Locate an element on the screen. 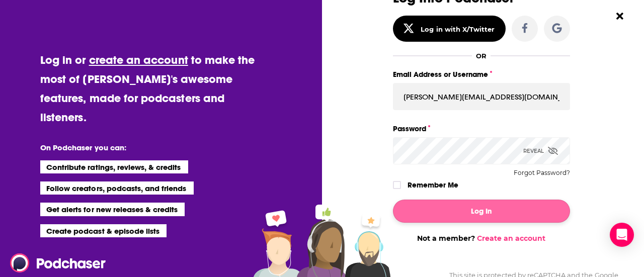 This screenshot has height=277, width=644. button: Forgot Password? is located at coordinates (542, 173).